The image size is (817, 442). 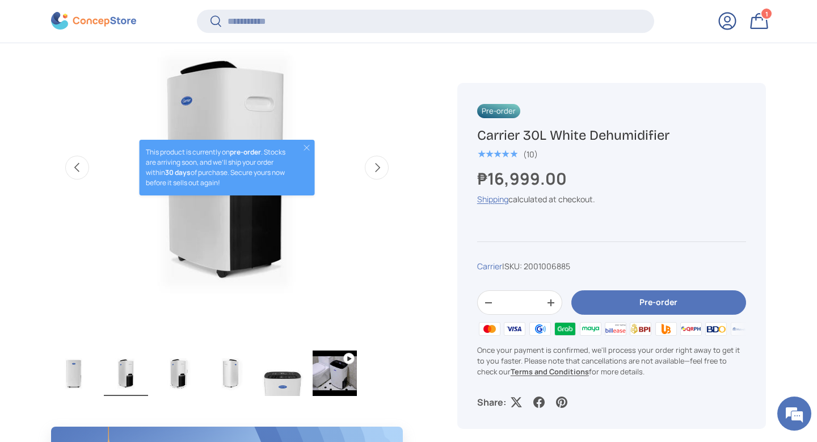 What do you see at coordinates (497, 154) in the screenshot?
I see `div: 5.0 out of 5.0 stars` at bounding box center [497, 154].